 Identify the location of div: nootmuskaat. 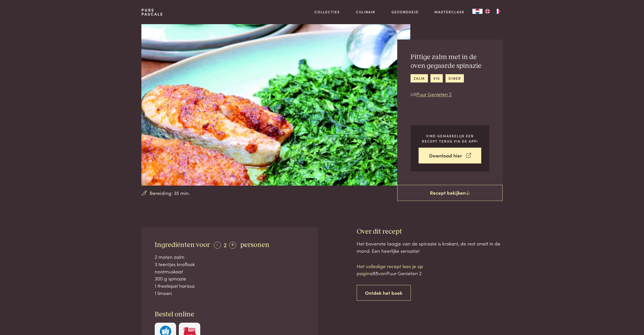
(230, 271).